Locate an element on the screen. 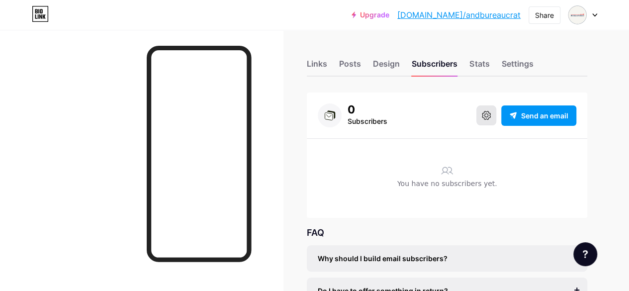 The image size is (629, 291). a: Upgrade is located at coordinates (371, 15).